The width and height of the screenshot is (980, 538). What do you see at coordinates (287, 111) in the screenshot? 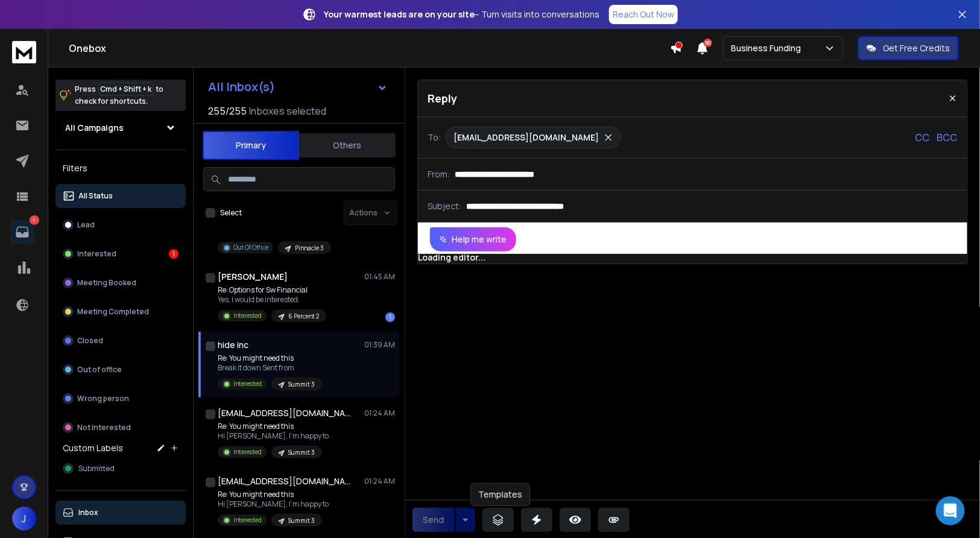
I see `h3: Inboxes selected` at bounding box center [287, 111].